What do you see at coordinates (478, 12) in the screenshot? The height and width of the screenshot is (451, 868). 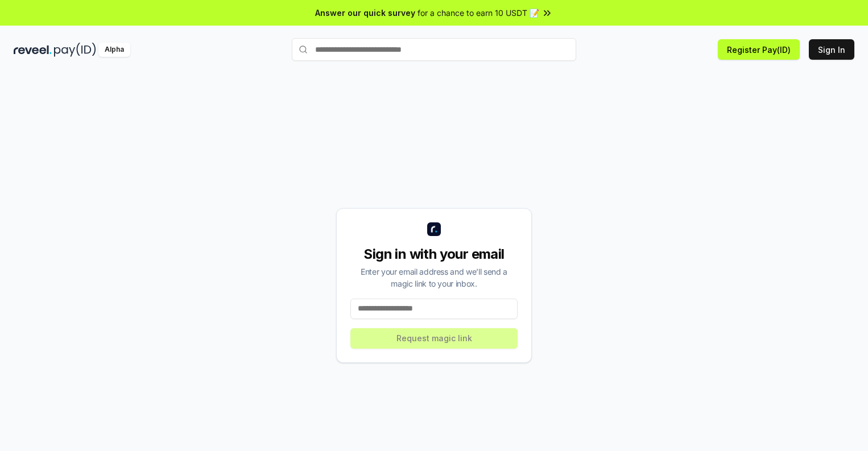 I see `span: for a chance to earn 10 USDT 📝` at bounding box center [478, 12].